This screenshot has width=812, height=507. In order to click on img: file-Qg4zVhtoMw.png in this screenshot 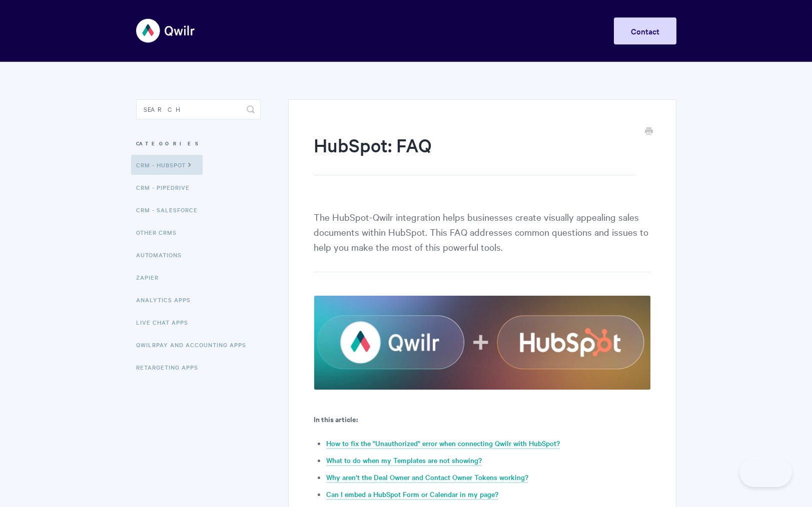, I will do `click(482, 342)`.